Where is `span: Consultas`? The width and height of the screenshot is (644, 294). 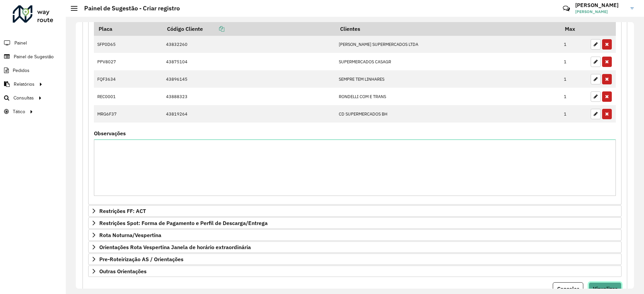 span: Consultas is located at coordinates (23, 98).